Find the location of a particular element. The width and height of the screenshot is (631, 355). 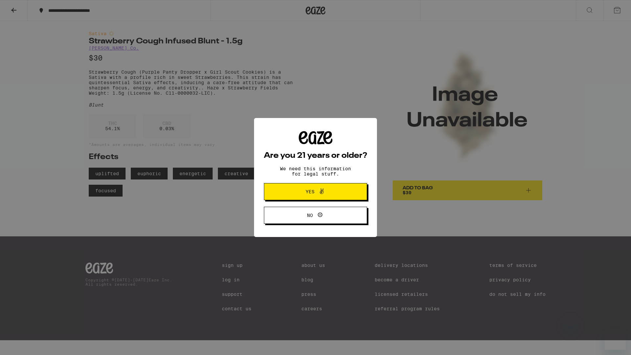

span: No is located at coordinates (310, 215).